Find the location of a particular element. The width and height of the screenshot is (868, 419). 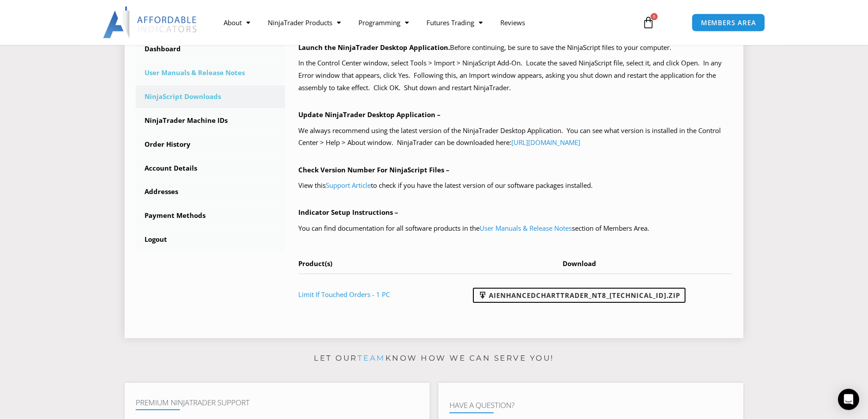

p: You can find documentation for all software products in the section of Members Area. is located at coordinates (515, 229).